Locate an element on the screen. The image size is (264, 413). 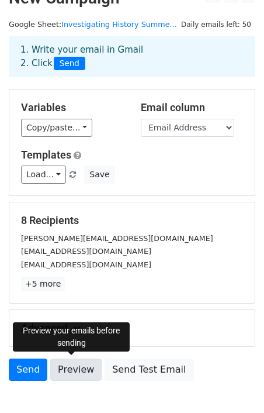
h5: Email column is located at coordinates (192, 108).